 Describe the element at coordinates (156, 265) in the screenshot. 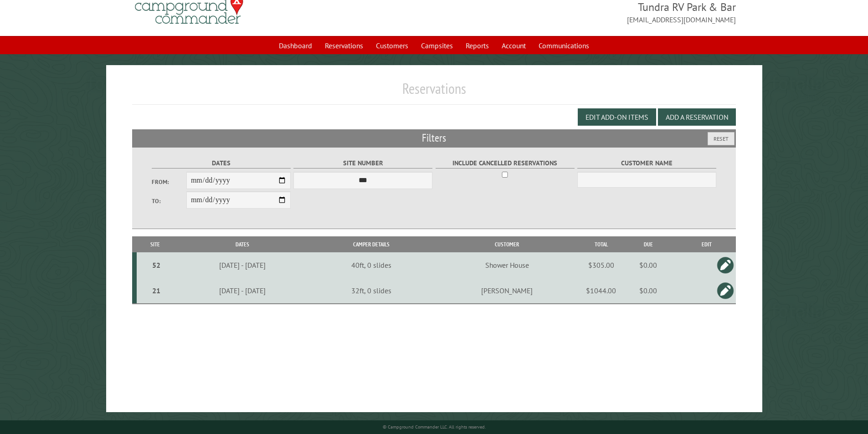

I see `div: 52` at that location.